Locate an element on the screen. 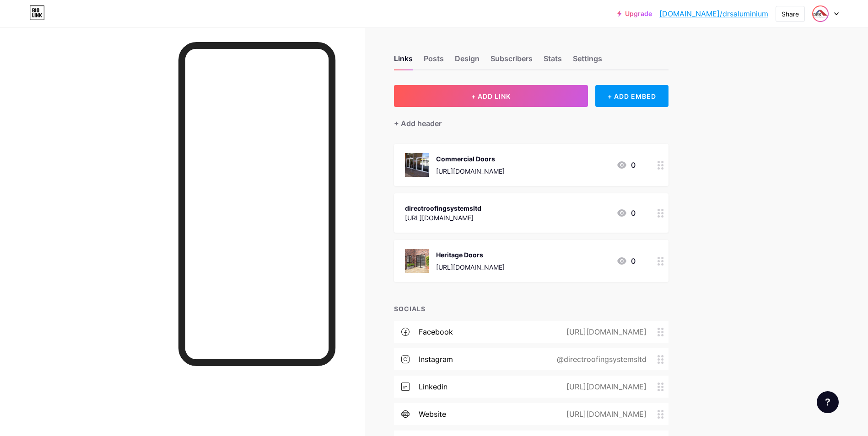 This screenshot has height=436, width=868. div: Share is located at coordinates (790, 13).